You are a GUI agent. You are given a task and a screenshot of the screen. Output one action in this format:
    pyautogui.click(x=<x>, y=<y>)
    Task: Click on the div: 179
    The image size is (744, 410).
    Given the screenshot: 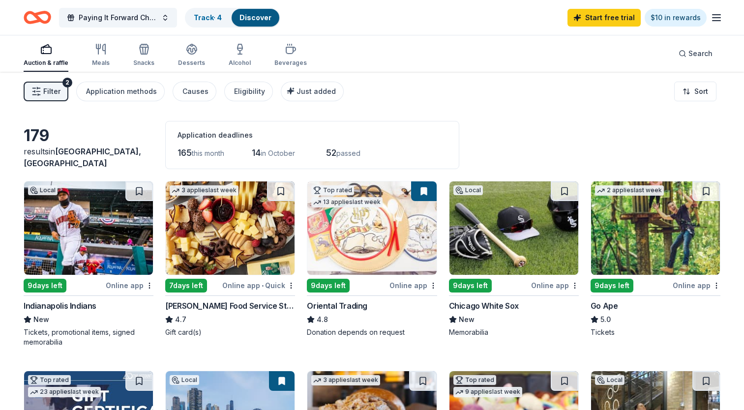 What is the action you would take?
    pyautogui.click(x=89, y=136)
    